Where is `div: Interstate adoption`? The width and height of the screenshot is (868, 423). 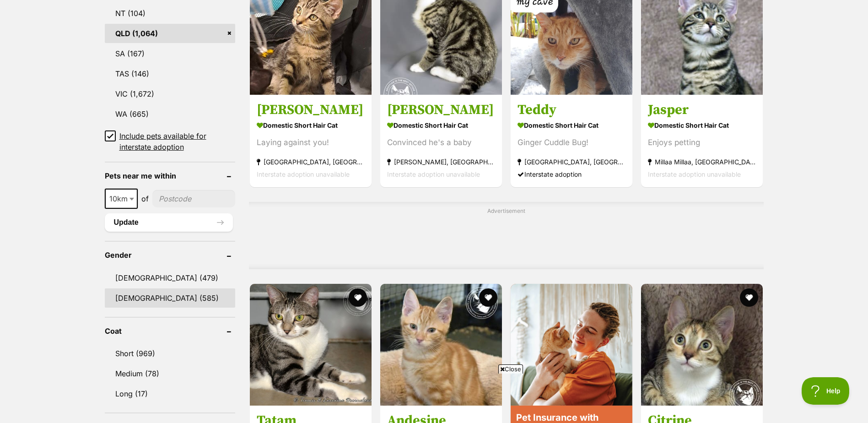
div: Interstate adoption is located at coordinates (572, 174).